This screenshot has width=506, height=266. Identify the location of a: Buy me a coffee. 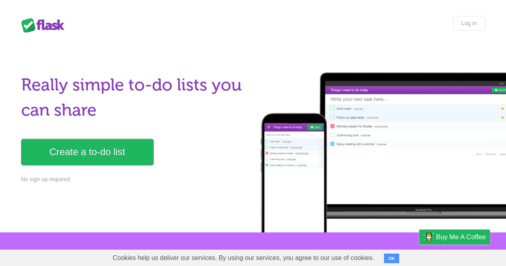
(454, 237).